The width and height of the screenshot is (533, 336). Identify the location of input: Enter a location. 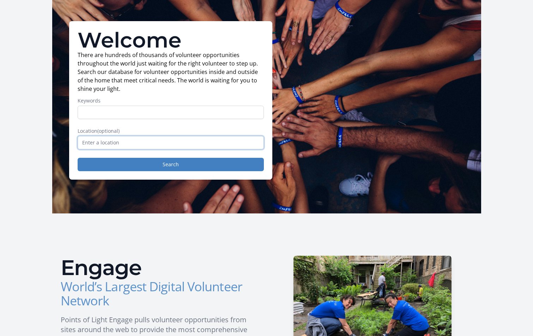
(171, 143).